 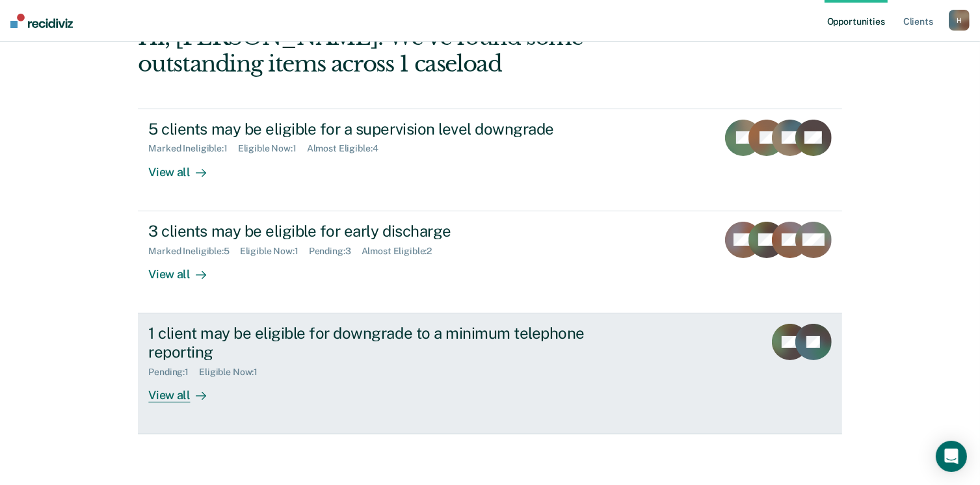 What do you see at coordinates (376, 231) in the screenshot?
I see `div: 3 clients may be eligible for early discharge` at bounding box center [376, 231].